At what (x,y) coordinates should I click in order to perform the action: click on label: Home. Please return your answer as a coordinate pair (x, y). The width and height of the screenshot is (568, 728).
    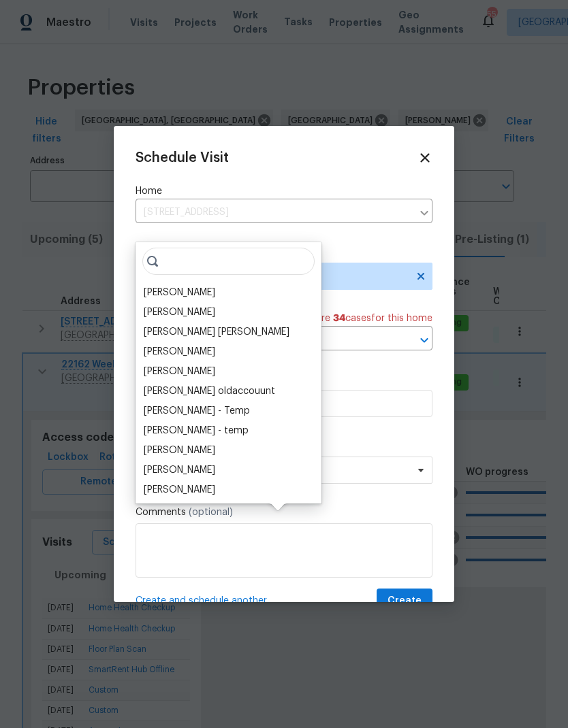
    Looking at the image, I should click on (284, 192).